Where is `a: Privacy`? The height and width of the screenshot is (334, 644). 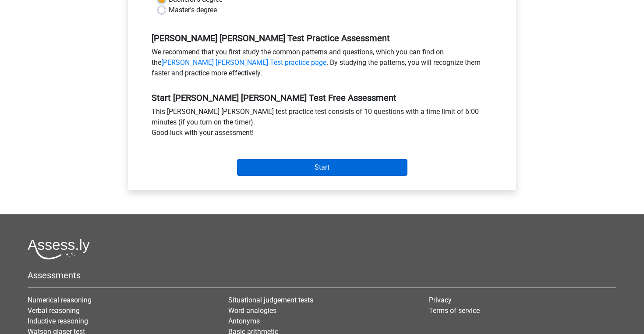
a: Privacy is located at coordinates (440, 300).